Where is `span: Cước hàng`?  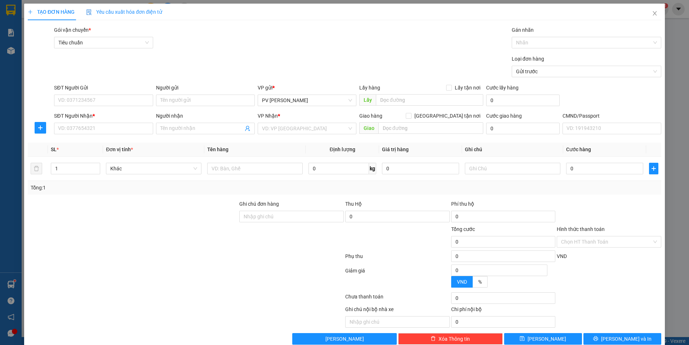
span: Cước hàng is located at coordinates (578, 149).